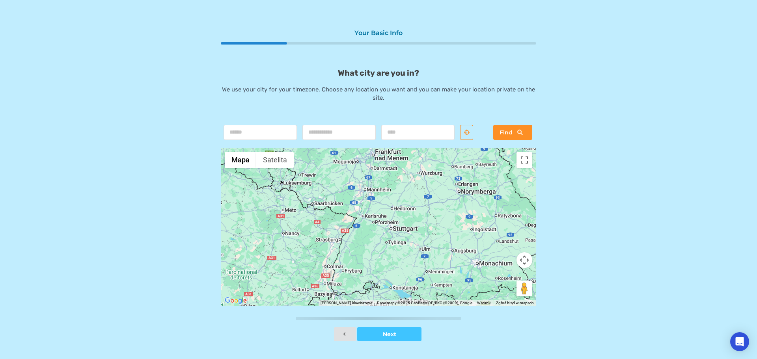 The height and width of the screenshot is (359, 757). Describe the element at coordinates (389, 334) in the screenshot. I see `div: Next` at that location.